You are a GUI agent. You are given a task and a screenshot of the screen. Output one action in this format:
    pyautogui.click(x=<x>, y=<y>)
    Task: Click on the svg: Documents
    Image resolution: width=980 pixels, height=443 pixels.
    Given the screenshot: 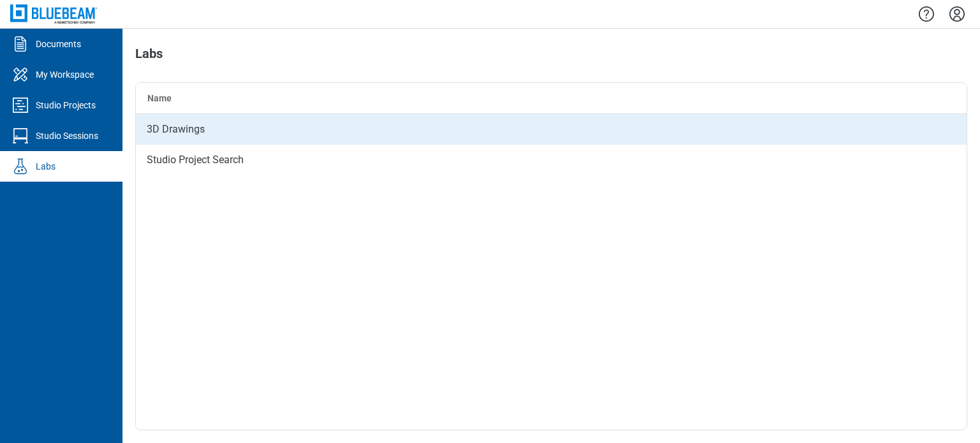 What is the action you would take?
    pyautogui.click(x=21, y=44)
    